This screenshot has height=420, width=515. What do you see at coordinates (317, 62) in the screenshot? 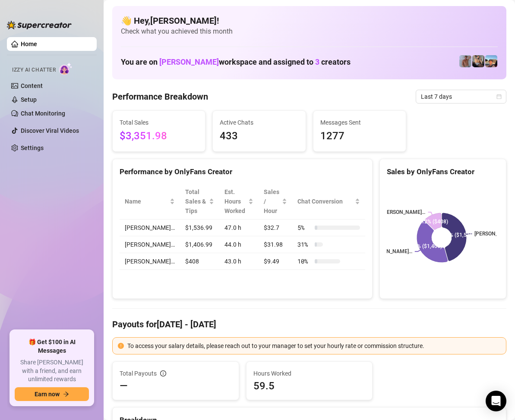
I see `span: 3` at bounding box center [317, 62].